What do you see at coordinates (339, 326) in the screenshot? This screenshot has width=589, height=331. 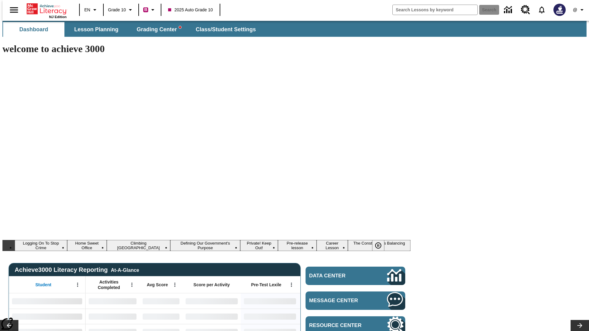 I see `span: Resource Center` at bounding box center [339, 326].